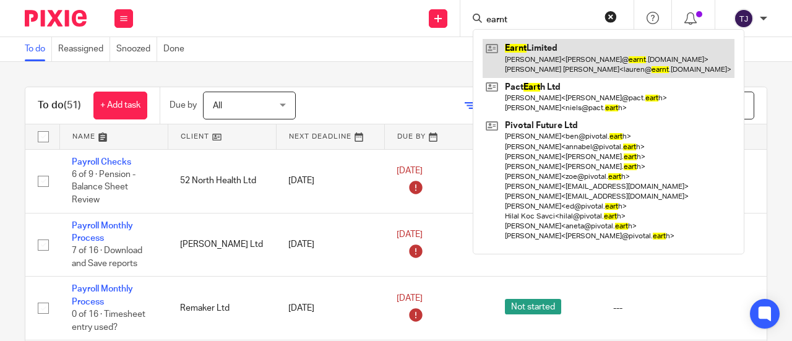 This screenshot has height=341, width=792. Describe the element at coordinates (217, 106) in the screenshot. I see `span: All` at that location.